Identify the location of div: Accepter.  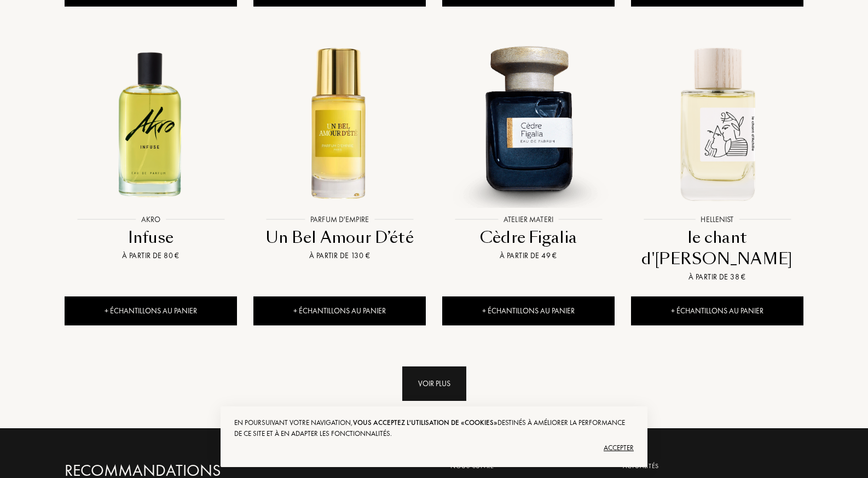
(434, 448).